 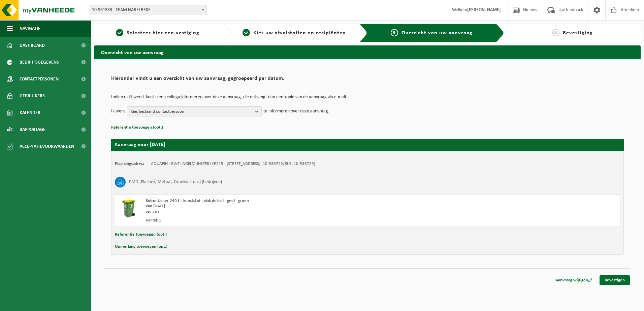 What do you see at coordinates (30, 112) in the screenshot?
I see `span: Kalender` at bounding box center [30, 112].